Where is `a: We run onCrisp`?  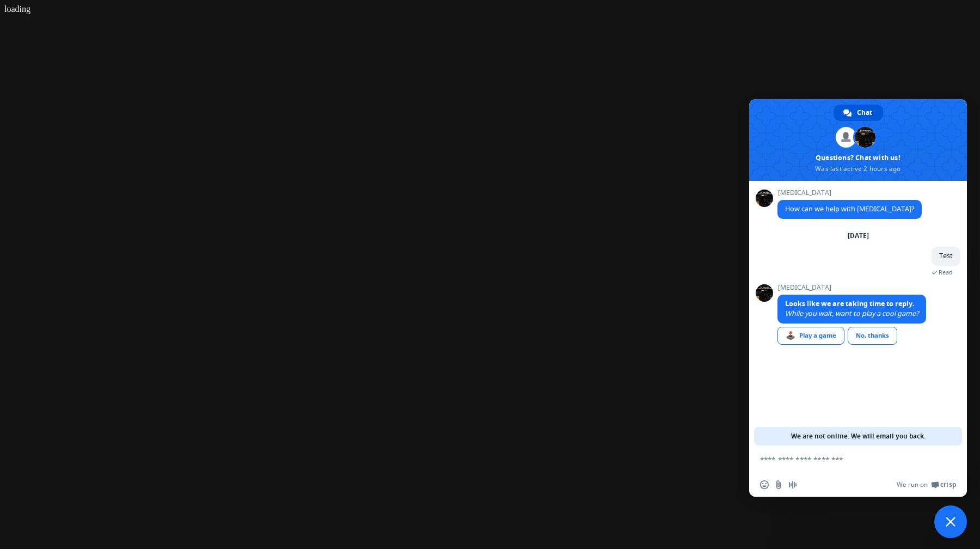 a: We run onCrisp is located at coordinates (926, 484).